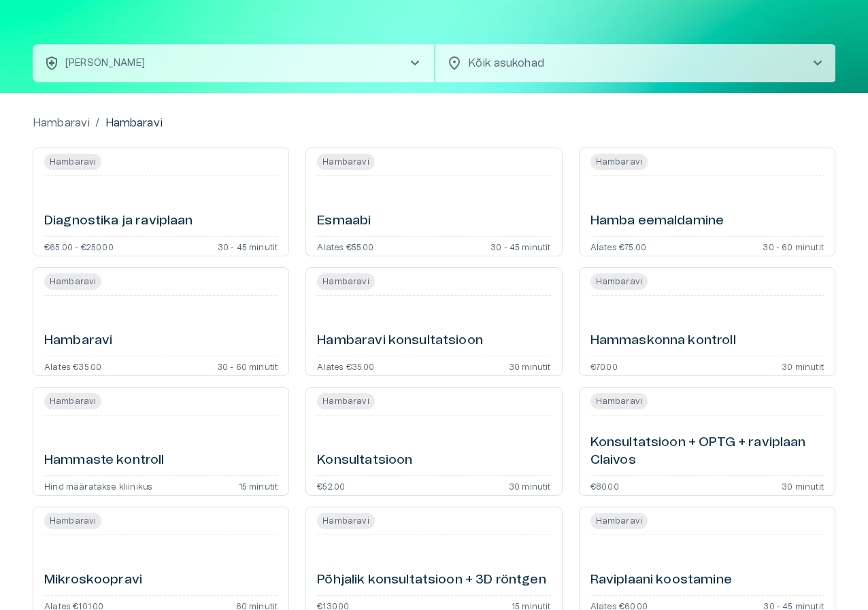  What do you see at coordinates (618, 246) in the screenshot?
I see `p: Alates €75.00` at bounding box center [618, 246].